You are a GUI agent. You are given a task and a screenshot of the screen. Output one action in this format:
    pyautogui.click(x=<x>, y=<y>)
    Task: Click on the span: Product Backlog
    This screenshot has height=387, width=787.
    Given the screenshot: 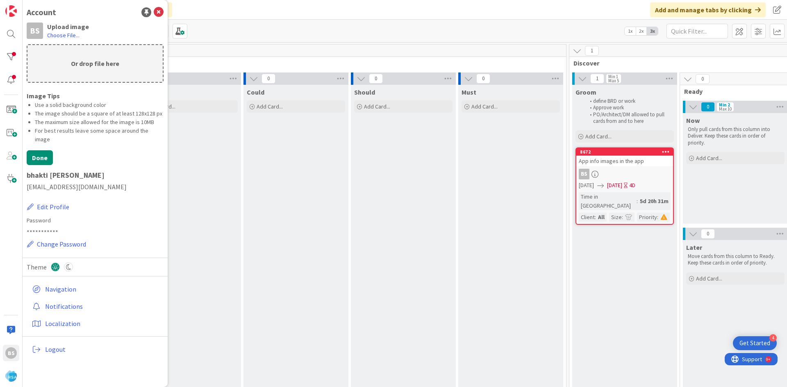 What is the action you would take?
    pyautogui.click(x=293, y=63)
    